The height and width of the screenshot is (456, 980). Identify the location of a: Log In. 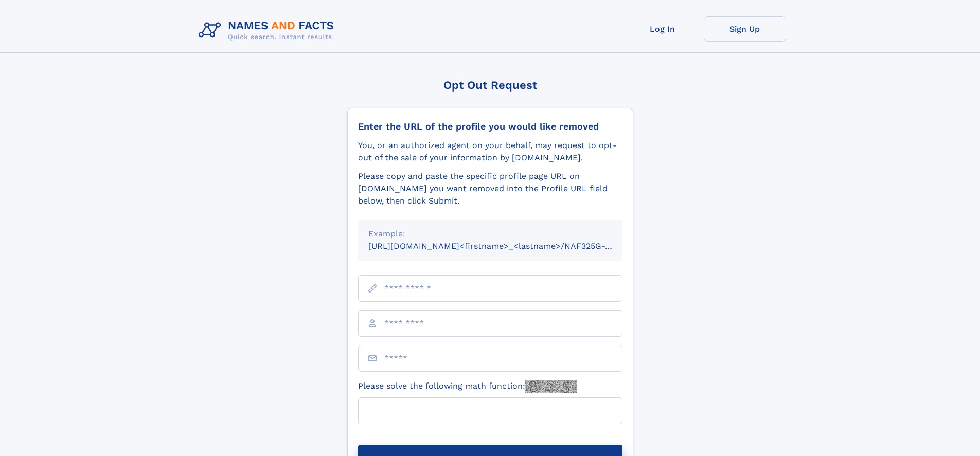
(663, 29).